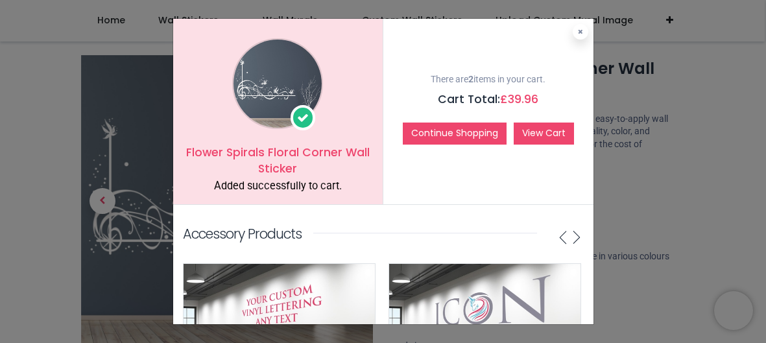  What do you see at coordinates (277, 160) in the screenshot?
I see `h5: Flower Spirals Floral Corner Wall Sticker` at bounding box center [277, 160].